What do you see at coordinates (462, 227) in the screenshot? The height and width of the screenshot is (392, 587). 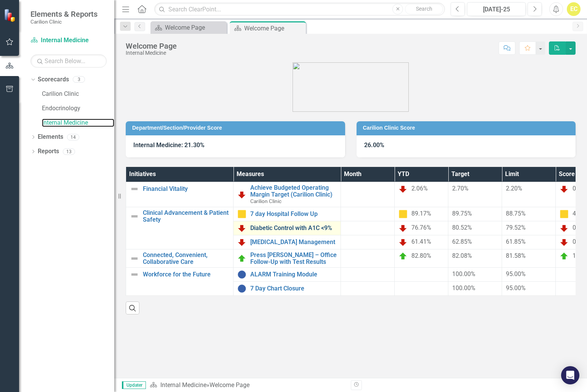 I see `span: 80.52%` at bounding box center [462, 227].